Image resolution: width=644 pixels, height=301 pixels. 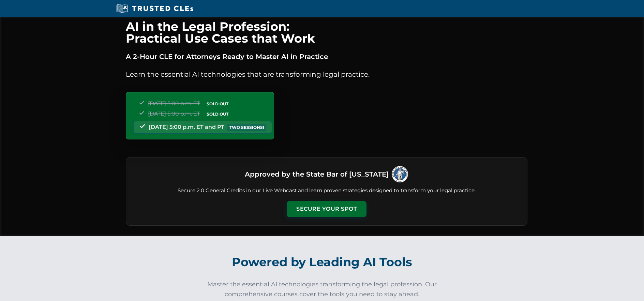 What do you see at coordinates (322, 290) in the screenshot?
I see `p: Master the essential AI technologies transforming the legal profession. Our comprehensive courses...` at bounding box center [322, 290].